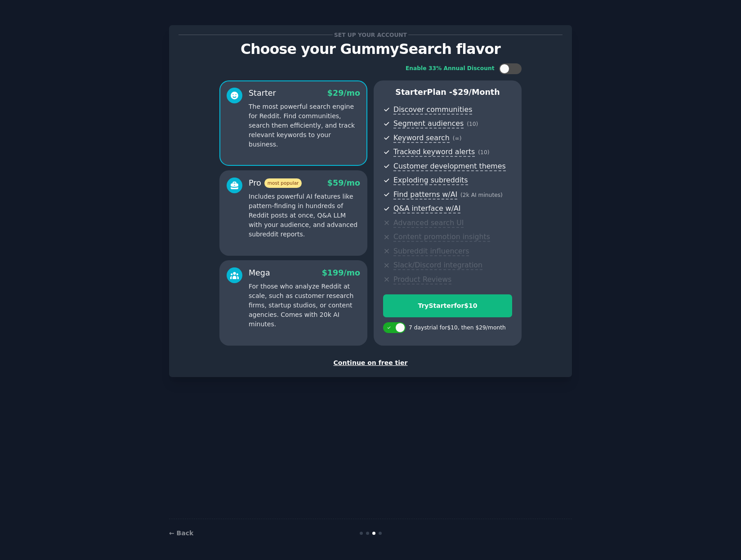 The height and width of the screenshot is (560, 741). Describe the element at coordinates (421, 138) in the screenshot. I see `span: Keyword search` at that location.